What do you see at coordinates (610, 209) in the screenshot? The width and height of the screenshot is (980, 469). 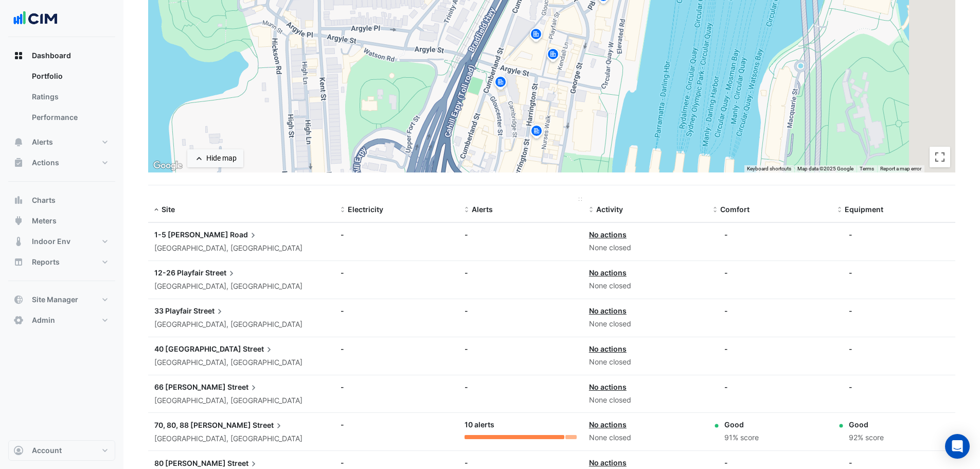 I see `span: Activity` at bounding box center [610, 209].